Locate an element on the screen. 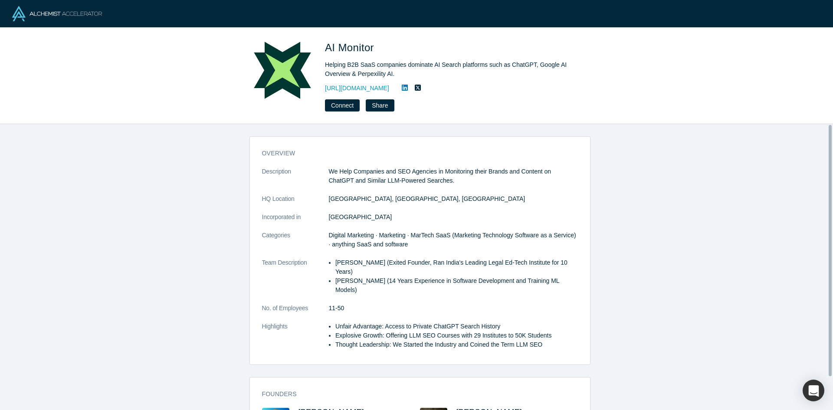  dt: Team Description is located at coordinates (295, 281).